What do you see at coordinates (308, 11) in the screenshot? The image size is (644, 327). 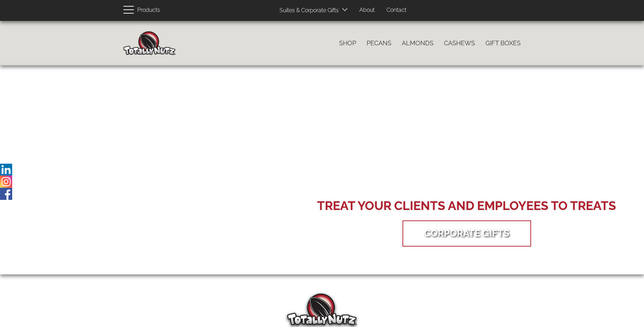 I see `a: Suites & Corporate Gifts` at bounding box center [308, 11].